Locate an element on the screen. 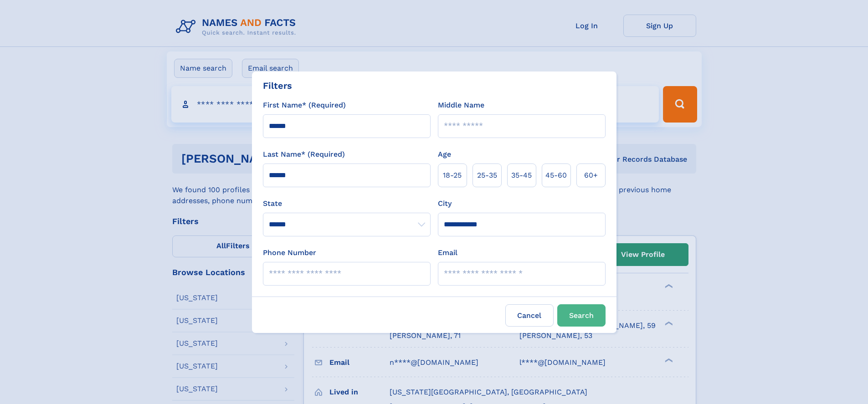 This screenshot has height=404, width=868. label: Last Name* (Required) is located at coordinates (304, 154).